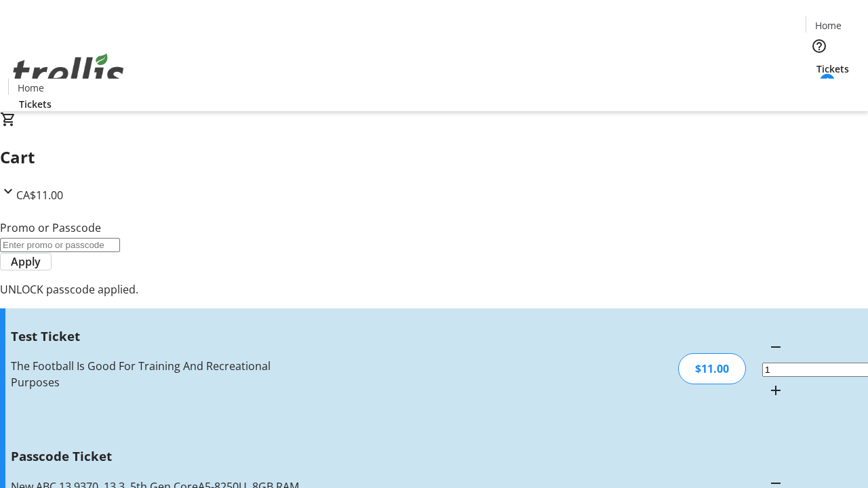 This screenshot has height=488, width=868. What do you see at coordinates (819, 89) in the screenshot?
I see `button: Cart` at bounding box center [819, 89].